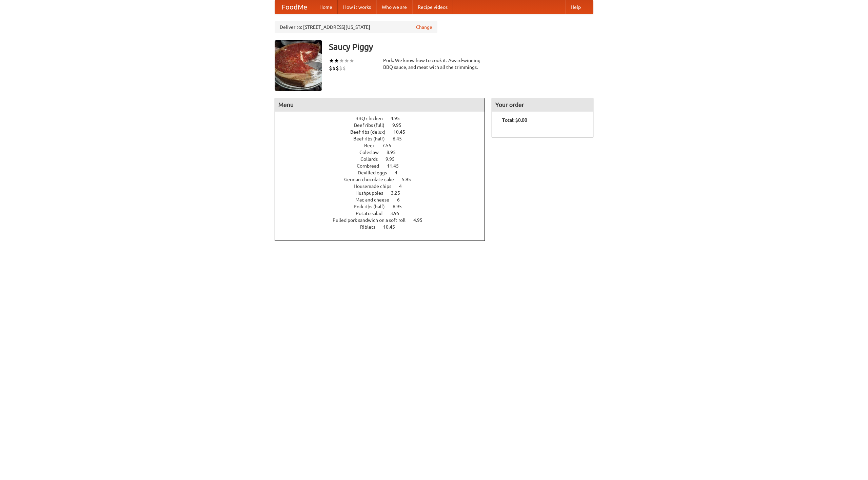 This screenshot has width=868, height=480. What do you see at coordinates (373, 159) in the screenshot?
I see `span: Collards` at bounding box center [373, 159].